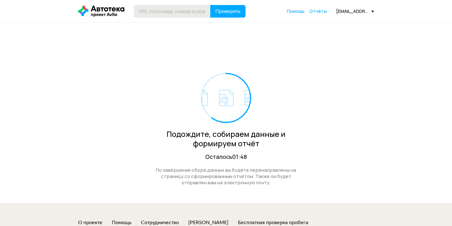 The image size is (452, 226). What do you see at coordinates (228, 11) in the screenshot?
I see `span: Проверить` at bounding box center [228, 11].